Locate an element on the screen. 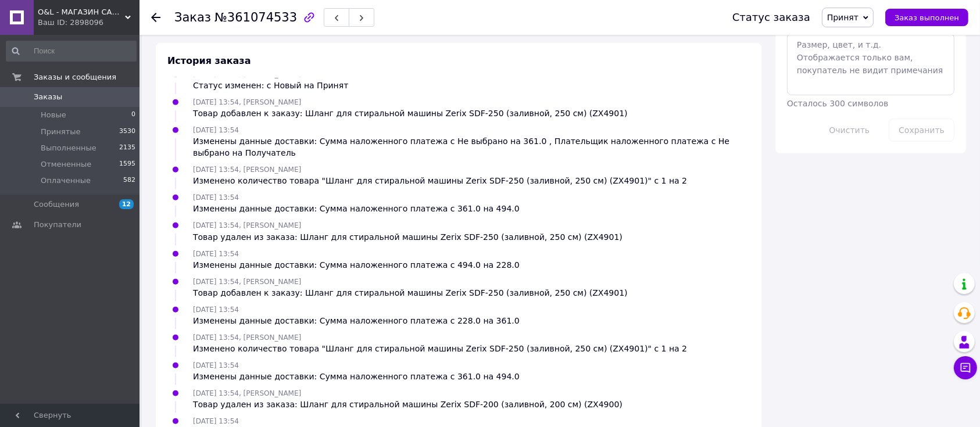  span: 2135 is located at coordinates (127, 148).